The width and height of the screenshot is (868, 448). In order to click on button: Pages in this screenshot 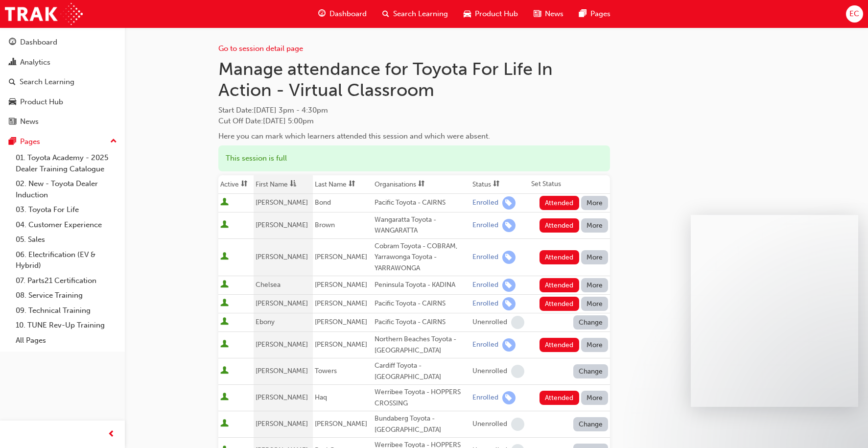, I will do `click(63, 142)`.